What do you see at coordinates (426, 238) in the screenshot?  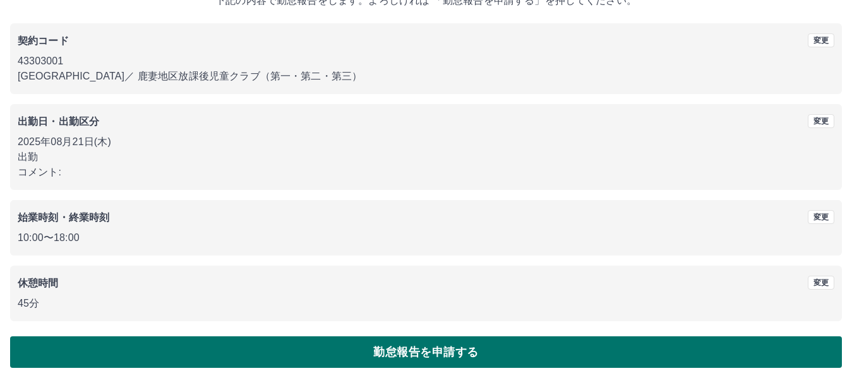 I see `p: 10:00 〜 18:00` at bounding box center [426, 238].